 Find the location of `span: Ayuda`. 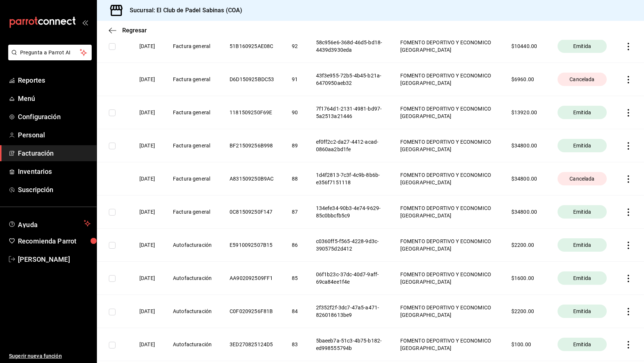

span: Ayuda is located at coordinates (49, 223).